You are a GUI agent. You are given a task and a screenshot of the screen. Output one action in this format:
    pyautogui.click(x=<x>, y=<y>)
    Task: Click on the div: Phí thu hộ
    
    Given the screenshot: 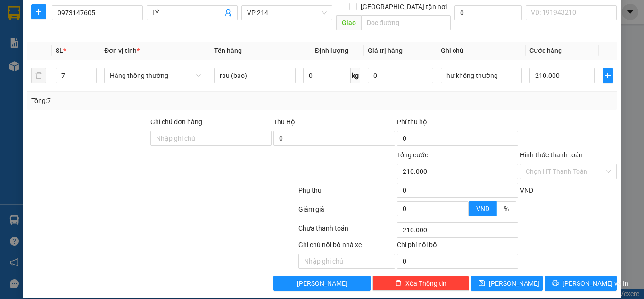 What is the action you would take?
    pyautogui.click(x=457, y=124)
    